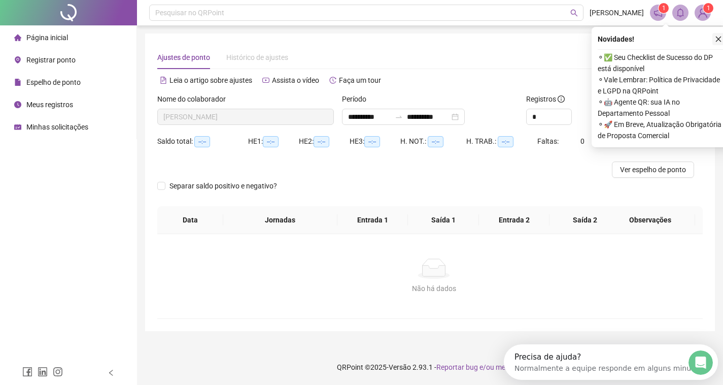 The height and width of the screenshot is (385, 723). What do you see at coordinates (58, 372) in the screenshot?
I see `span: instagram` at bounding box center [58, 372].